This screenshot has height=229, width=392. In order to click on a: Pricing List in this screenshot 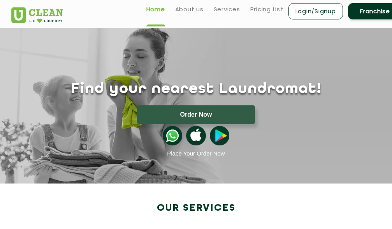, I will do `click(267, 9)`.